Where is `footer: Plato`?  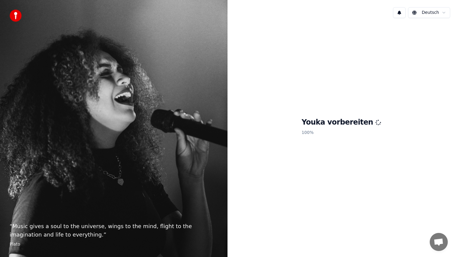
footer: Plato is located at coordinates (114, 244).